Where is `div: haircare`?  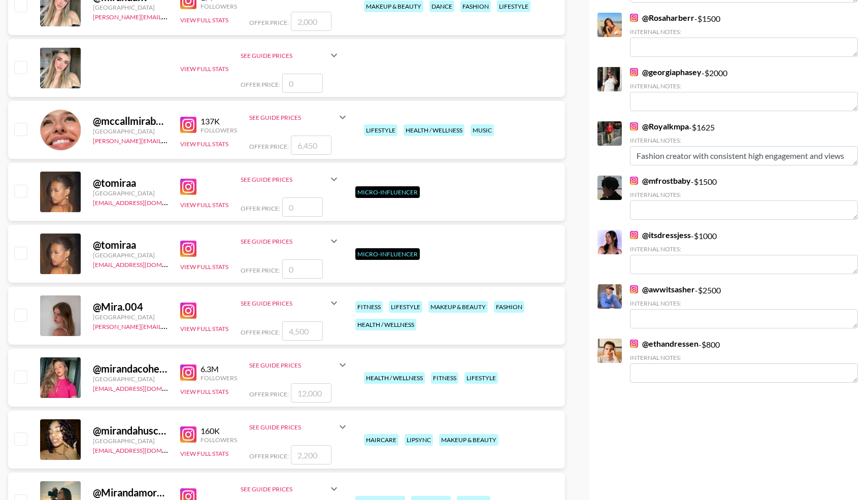 div: haircare is located at coordinates (381, 440).